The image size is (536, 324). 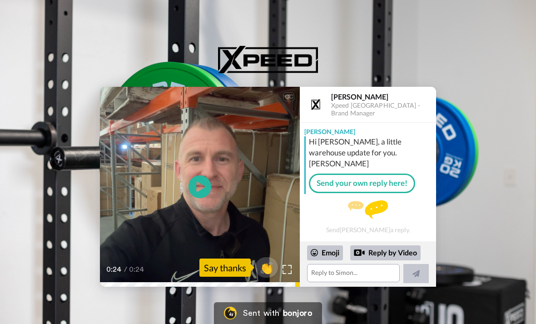 What do you see at coordinates (261, 313) in the screenshot?
I see `div: Sent with` at bounding box center [261, 313].